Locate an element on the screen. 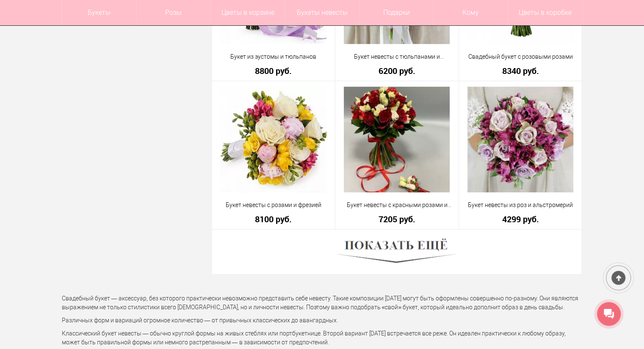 The width and height of the screenshot is (644, 349). a: Свадебный букет с розовыми розами is located at coordinates (520, 57).